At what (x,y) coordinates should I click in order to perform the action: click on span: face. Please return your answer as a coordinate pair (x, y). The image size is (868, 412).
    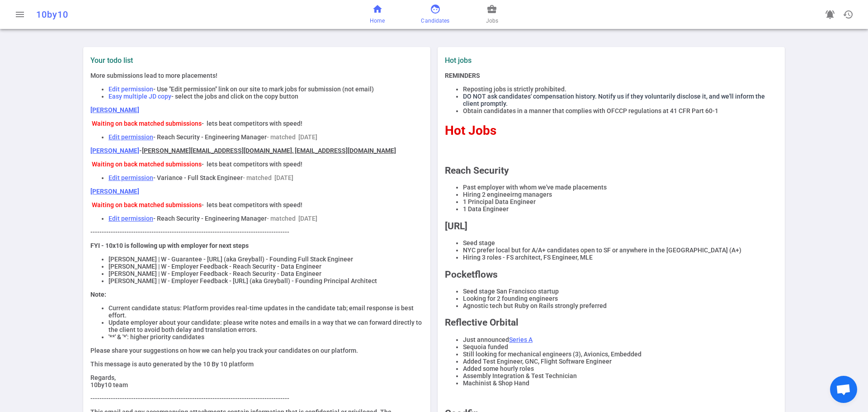
    Looking at the image, I should click on (436, 9).